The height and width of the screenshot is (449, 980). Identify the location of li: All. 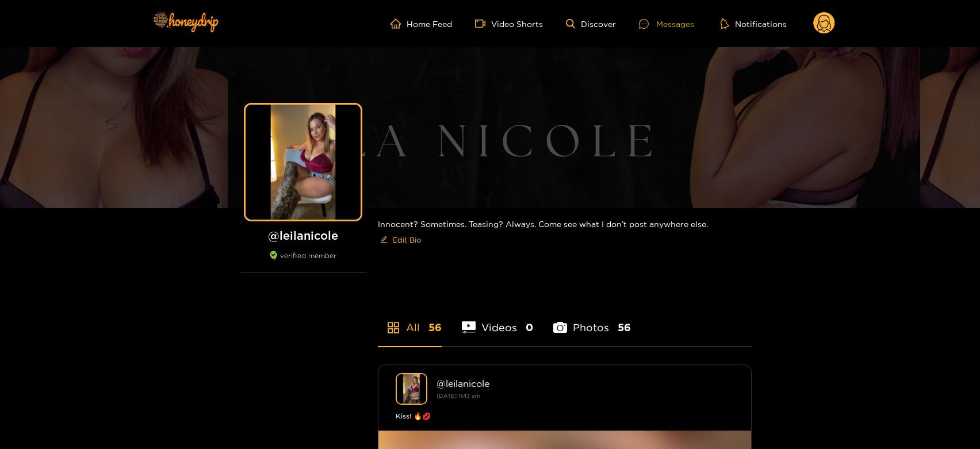
(409, 320).